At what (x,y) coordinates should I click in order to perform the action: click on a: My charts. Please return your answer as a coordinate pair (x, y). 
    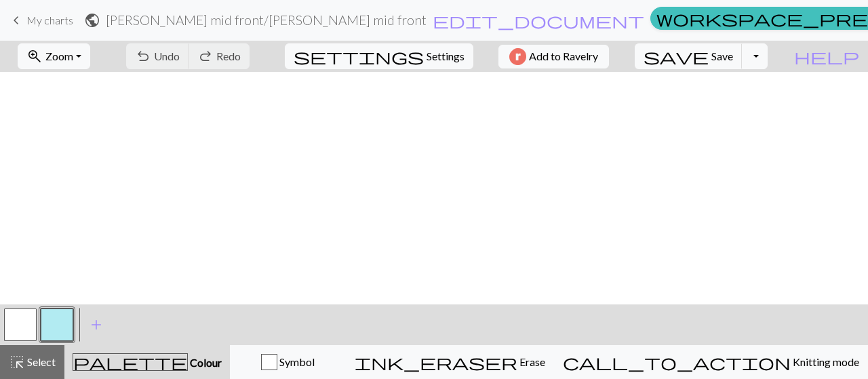
    Looking at the image, I should click on (40, 20).